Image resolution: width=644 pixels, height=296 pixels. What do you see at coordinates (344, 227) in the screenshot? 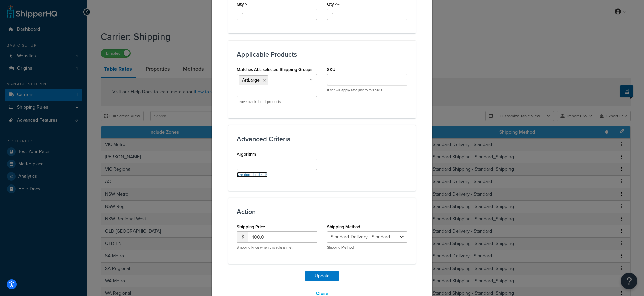
I see `label: Shipping Method` at bounding box center [344, 227].